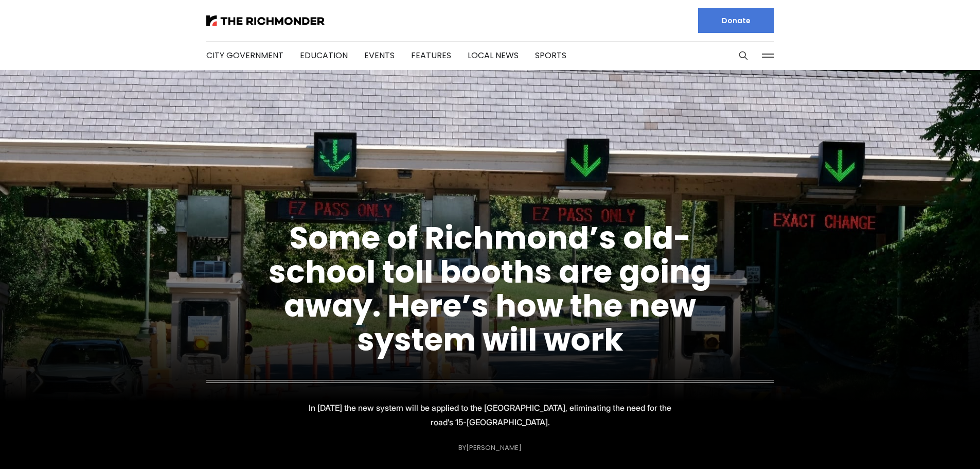 The width and height of the screenshot is (980, 469). Describe the element at coordinates (490, 447) in the screenshot. I see `div: By` at that location.